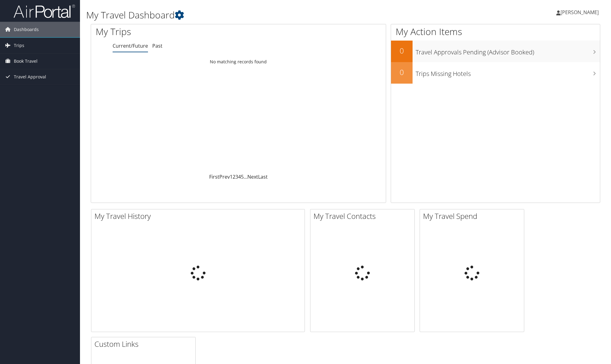 This screenshot has width=611, height=364. I want to click on span: Trips, so click(19, 45).